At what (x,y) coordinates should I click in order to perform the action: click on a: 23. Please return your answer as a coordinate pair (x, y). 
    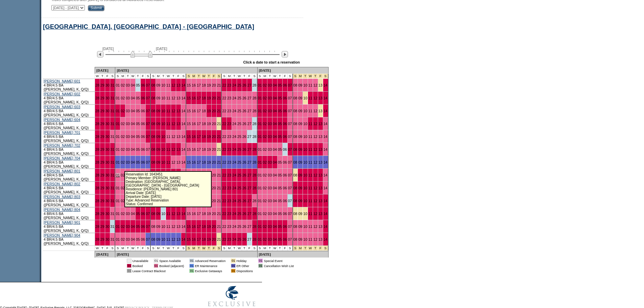
    Looking at the image, I should click on (229, 111).